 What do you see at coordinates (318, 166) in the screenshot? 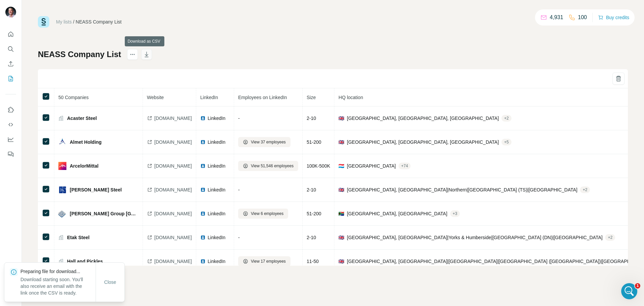
I see `span: 100K-500K` at bounding box center [318, 166].